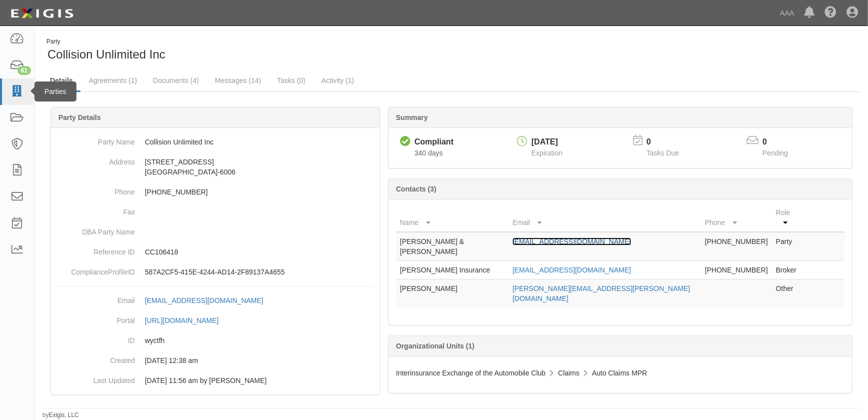  Describe the element at coordinates (789, 218) in the screenshot. I see `th: Role` at that location.